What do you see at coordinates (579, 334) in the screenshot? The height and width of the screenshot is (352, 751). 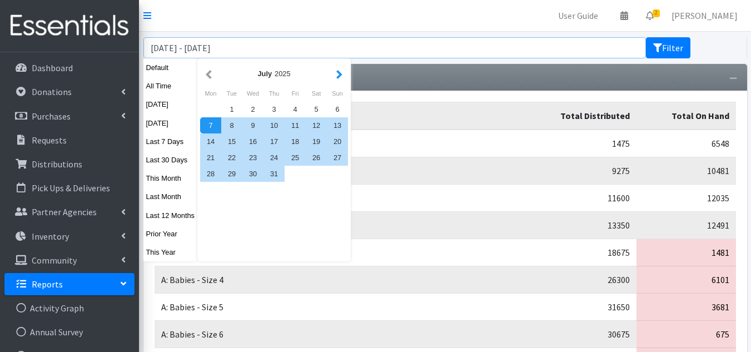 I see `td: 30675` at bounding box center [579, 334].